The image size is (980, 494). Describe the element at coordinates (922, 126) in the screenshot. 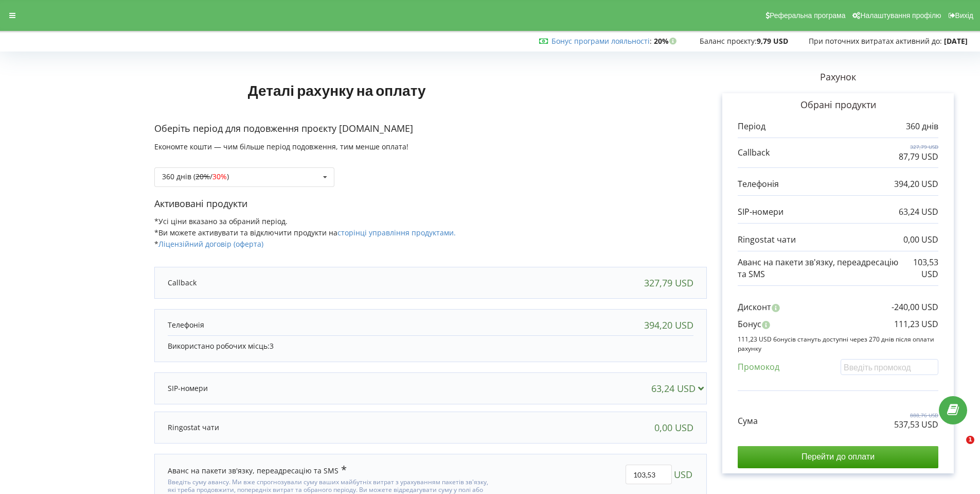

I see `p: 360 днів` at that location.